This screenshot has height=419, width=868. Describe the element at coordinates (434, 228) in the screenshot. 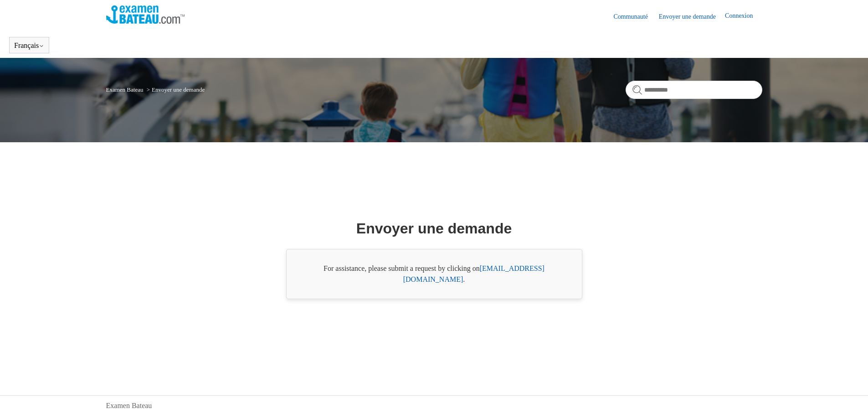

I see `h1: Envoyer une demande` at that location.